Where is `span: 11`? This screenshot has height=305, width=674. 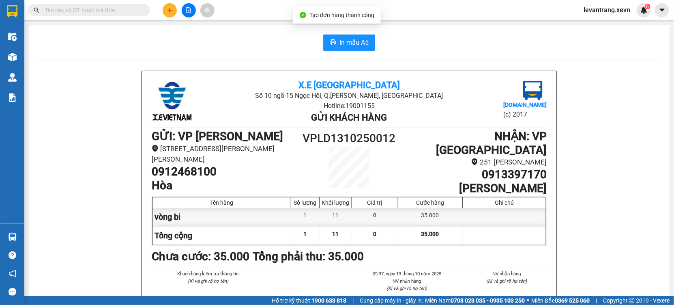
span: 11 is located at coordinates (335, 234).